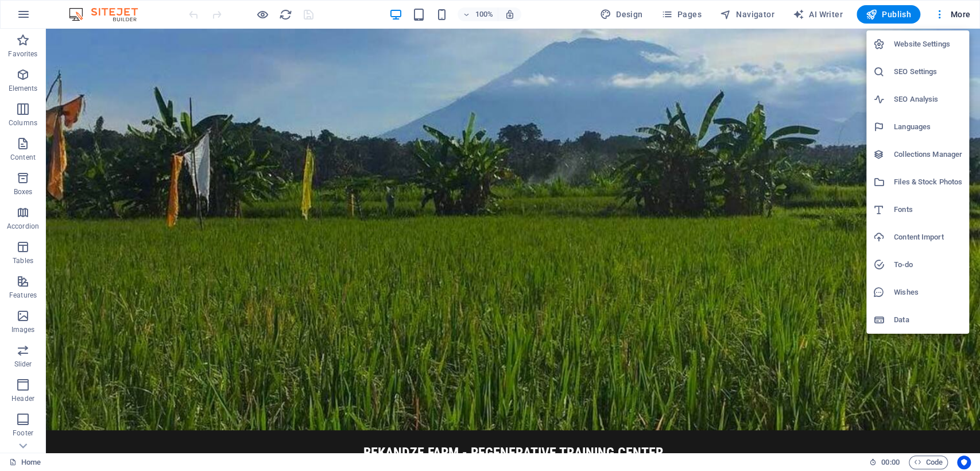 The height and width of the screenshot is (471, 980). I want to click on h6: SEO Analysis, so click(928, 100).